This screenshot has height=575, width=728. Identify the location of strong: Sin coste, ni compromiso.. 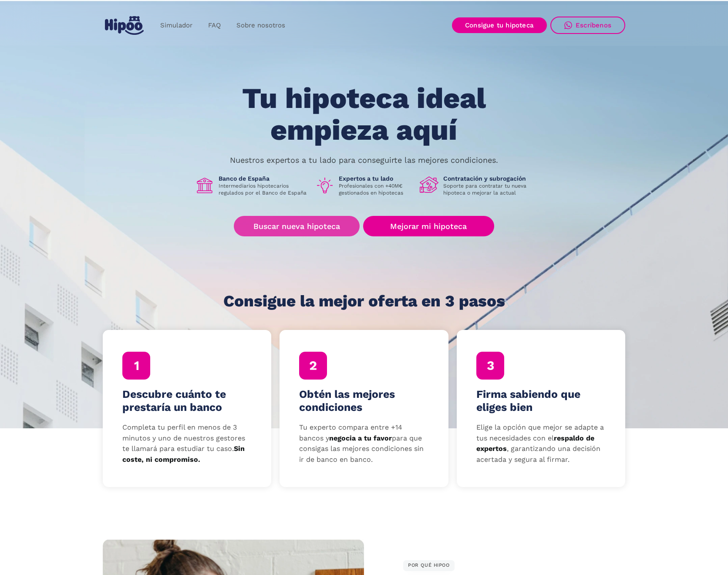
(183, 453).